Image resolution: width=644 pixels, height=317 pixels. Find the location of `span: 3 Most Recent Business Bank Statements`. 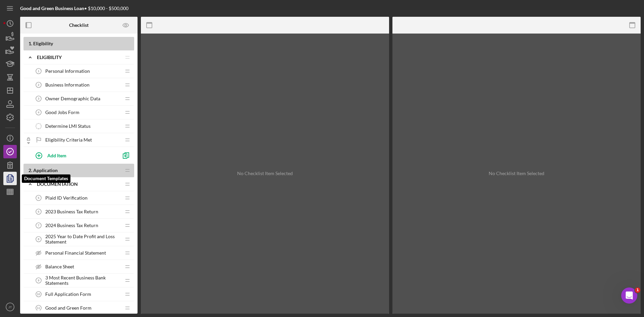

span: 3 Most Recent Business Bank Statements is located at coordinates (83, 280).